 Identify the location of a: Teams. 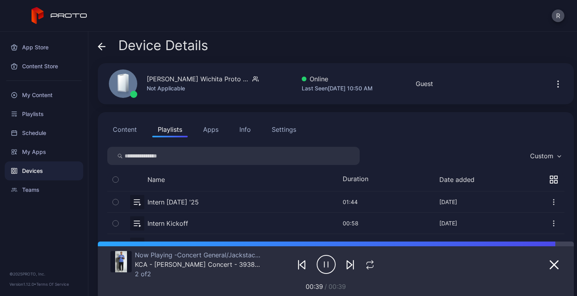
(44, 190).